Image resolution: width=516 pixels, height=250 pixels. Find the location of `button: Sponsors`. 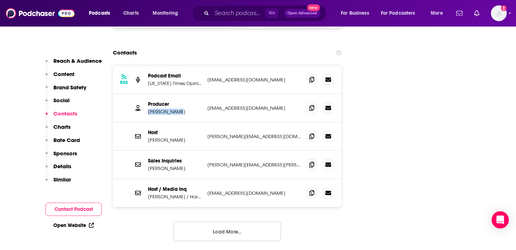

button: Sponsors is located at coordinates (61, 156).